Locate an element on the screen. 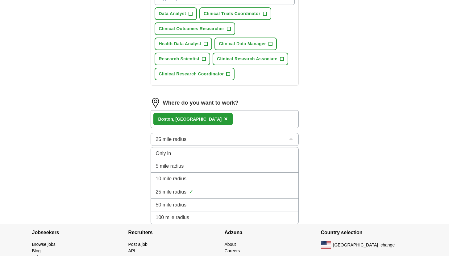 This screenshot has width=449, height=256. span: Data Analyst is located at coordinates (172, 14).